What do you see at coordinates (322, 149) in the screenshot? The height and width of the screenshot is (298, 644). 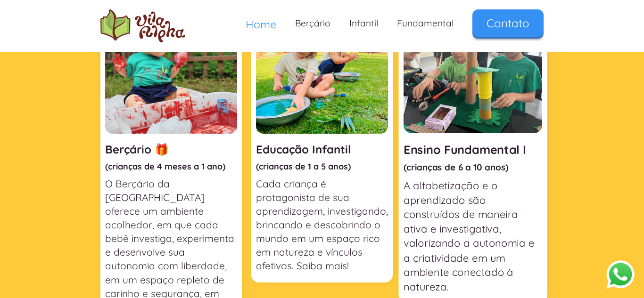 I see `h3: Educação Infantil` at bounding box center [322, 149].